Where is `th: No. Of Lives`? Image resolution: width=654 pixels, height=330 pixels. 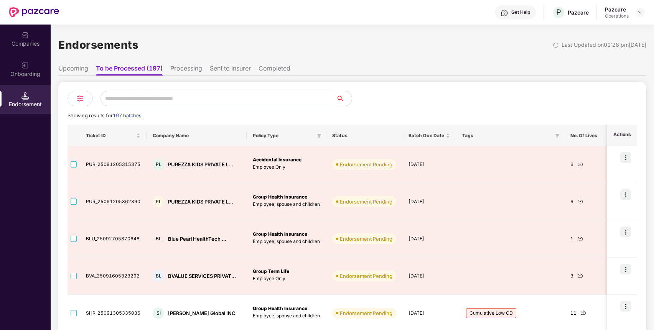 th: No. Of Lives is located at coordinates (584, 136).